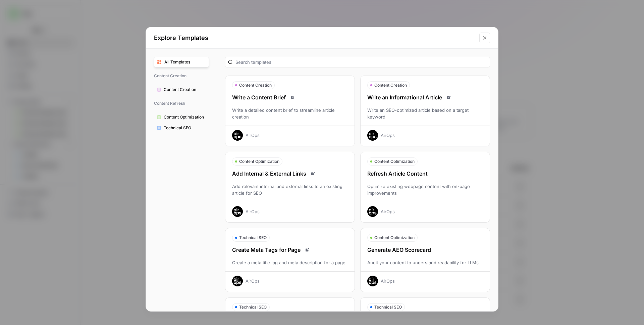  Describe the element at coordinates (290, 260) in the screenshot. I see `button: Technical SEOCreate Meta Tags for PageRead docsCreate a meta title tag and meta description for a...` at that location.